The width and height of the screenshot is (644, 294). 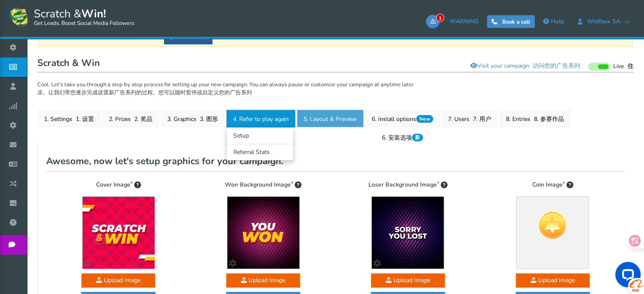 What do you see at coordinates (440, 18) in the screenshot?
I see `span: 1` at bounding box center [440, 18].